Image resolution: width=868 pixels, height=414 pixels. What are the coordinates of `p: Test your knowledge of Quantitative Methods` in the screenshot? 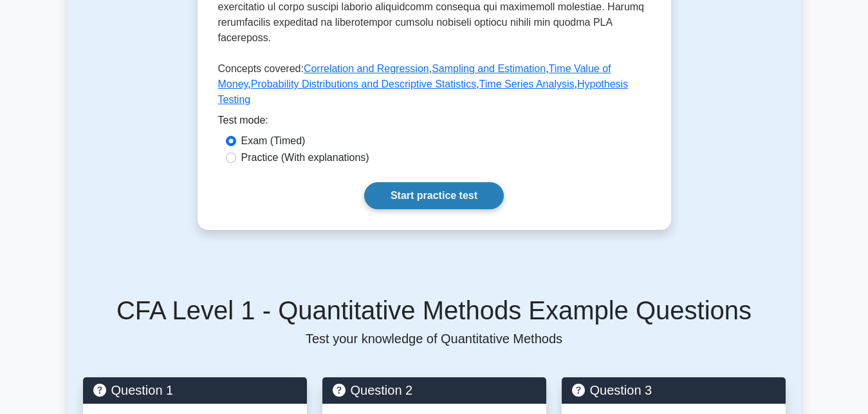 It's located at (434, 338).